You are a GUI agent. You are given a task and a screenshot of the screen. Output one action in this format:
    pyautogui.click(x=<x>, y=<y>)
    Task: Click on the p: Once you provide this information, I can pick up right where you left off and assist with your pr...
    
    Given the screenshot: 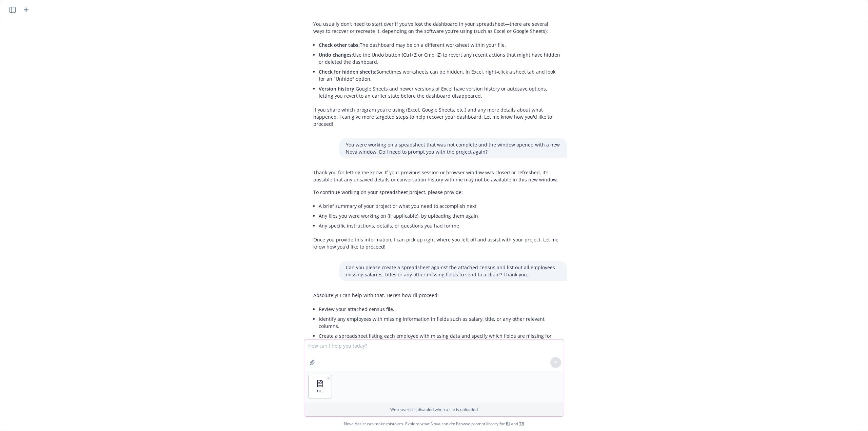 What is the action you would take?
    pyautogui.click(x=437, y=243)
    